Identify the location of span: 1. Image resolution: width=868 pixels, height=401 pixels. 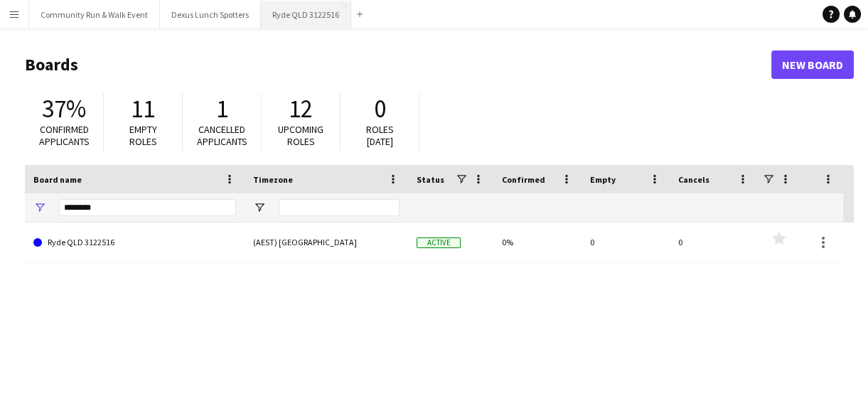
(222, 109).